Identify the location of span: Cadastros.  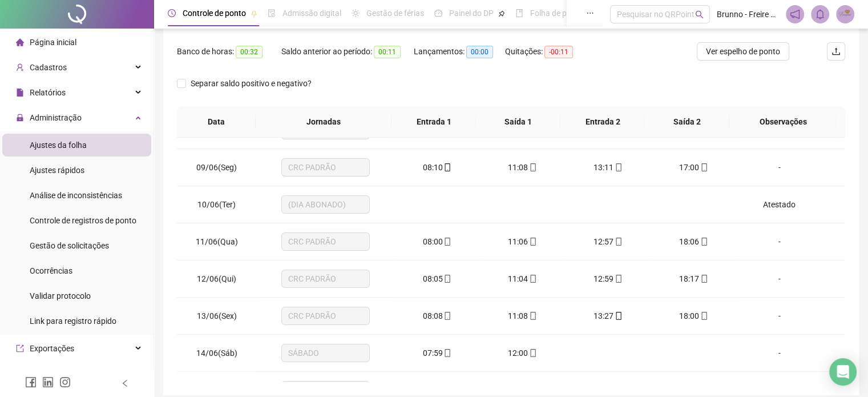
(48, 68).